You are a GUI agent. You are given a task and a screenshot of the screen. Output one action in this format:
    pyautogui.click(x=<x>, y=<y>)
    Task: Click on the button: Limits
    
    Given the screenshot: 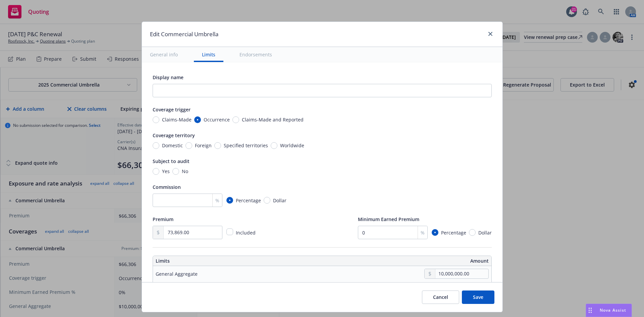 What is the action you would take?
    pyautogui.click(x=209, y=54)
    